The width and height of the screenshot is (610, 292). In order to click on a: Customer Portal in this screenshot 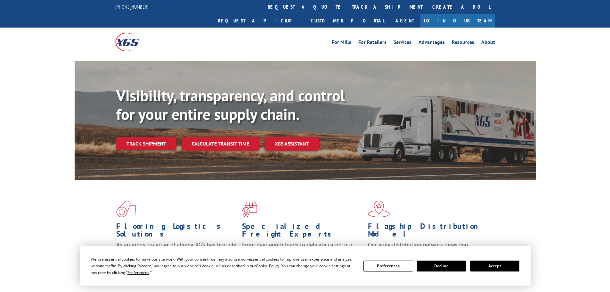, I will do `click(347, 20)`.